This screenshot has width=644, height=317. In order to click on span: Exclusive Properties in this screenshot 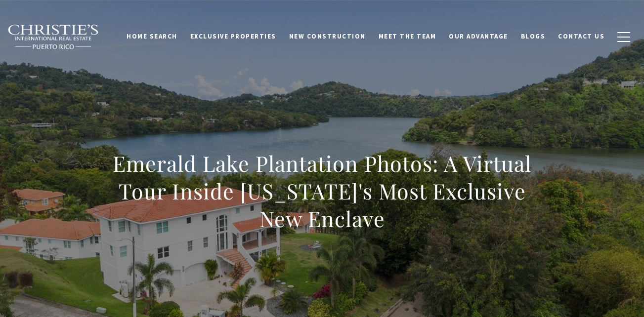, I will do `click(233, 36)`.